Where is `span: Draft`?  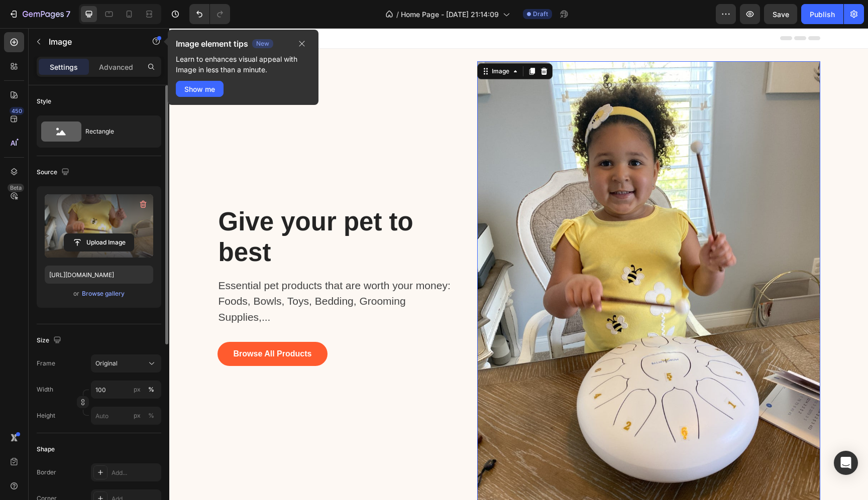
span: Draft is located at coordinates (540, 14).